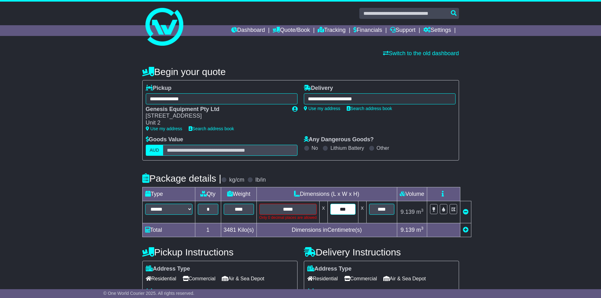 This screenshot has width=601, height=298. Describe the element at coordinates (382, 252) in the screenshot. I see `h4: Delivery Instructions` at that location.